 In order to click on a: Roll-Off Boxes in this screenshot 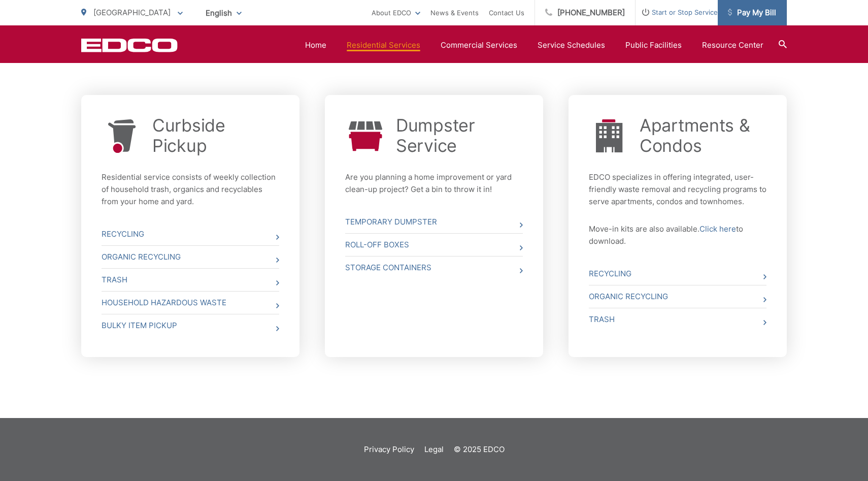, I will do `click(434, 245)`.